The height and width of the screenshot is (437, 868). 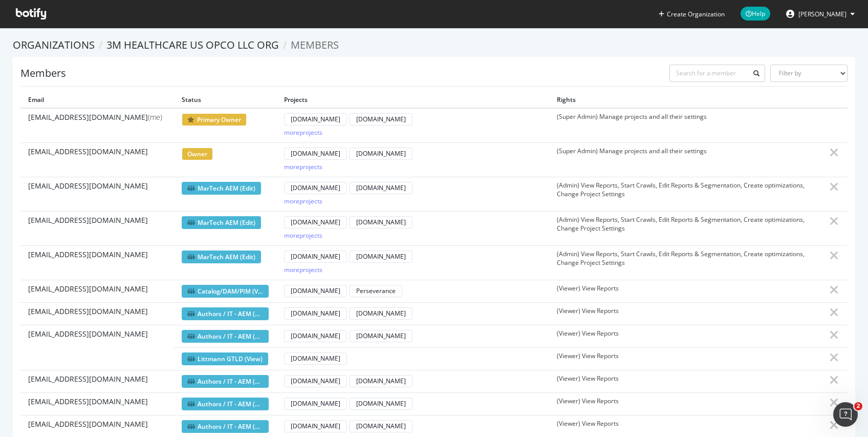 What do you see at coordinates (97, 100) in the screenshot?
I see `th: Email` at bounding box center [97, 100].